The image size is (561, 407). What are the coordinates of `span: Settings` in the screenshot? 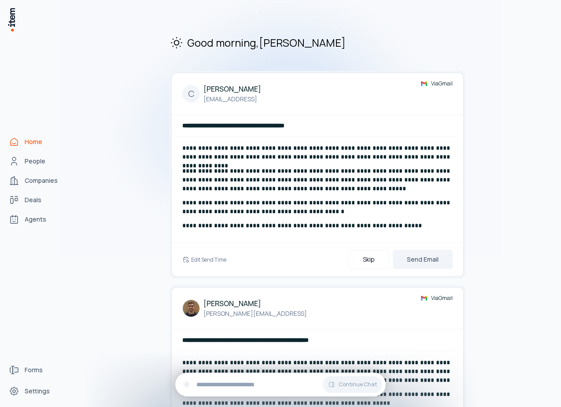 It's located at (37, 391).